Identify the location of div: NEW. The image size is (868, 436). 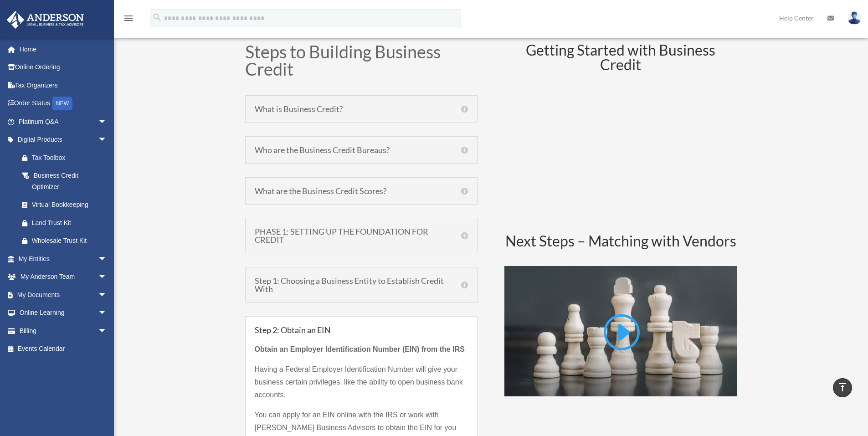
(62, 103).